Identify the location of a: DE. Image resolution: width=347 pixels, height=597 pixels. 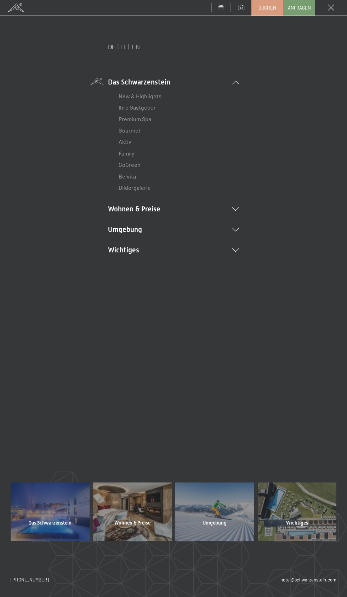
(112, 47).